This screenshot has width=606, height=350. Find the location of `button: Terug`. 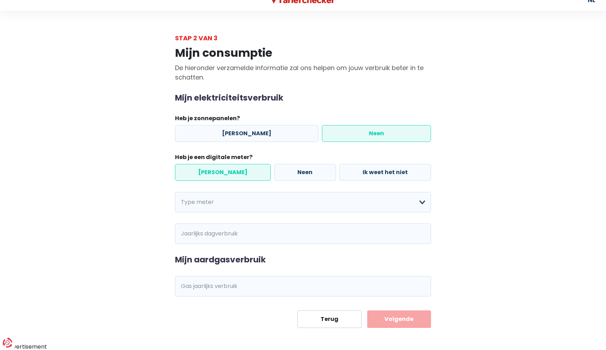

button: Terug is located at coordinates (329, 320).